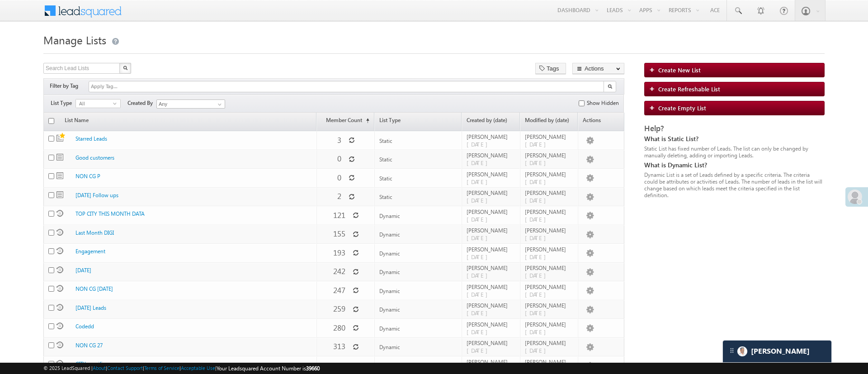 The height and width of the screenshot is (374, 868). What do you see at coordinates (339, 271) in the screenshot?
I see `span: 242` at bounding box center [339, 271].